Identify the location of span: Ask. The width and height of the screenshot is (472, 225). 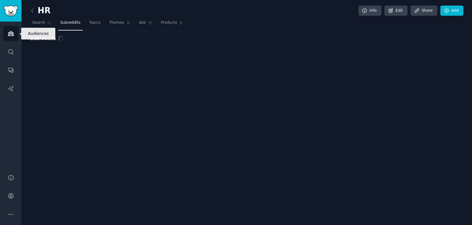
(143, 23).